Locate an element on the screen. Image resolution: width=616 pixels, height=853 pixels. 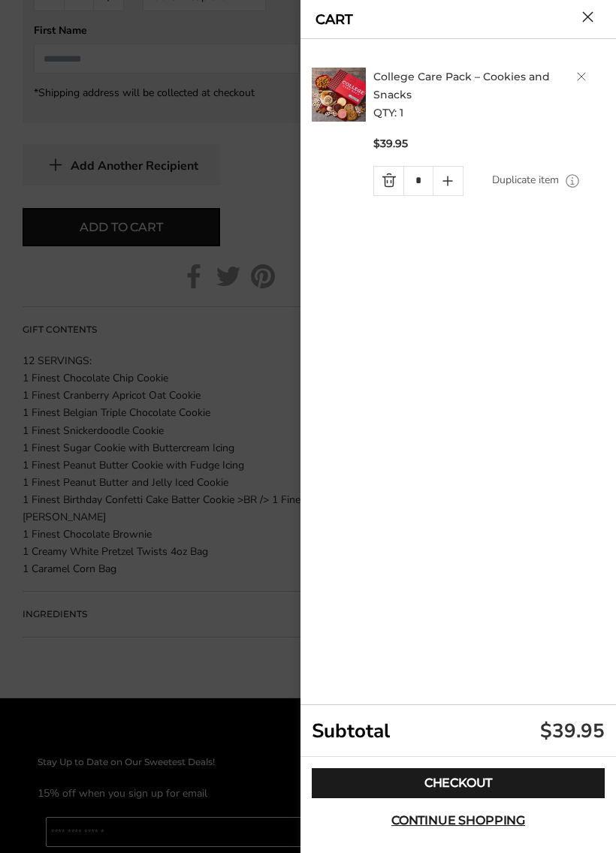
img: C. Krueger's. image is located at coordinates (339, 95).